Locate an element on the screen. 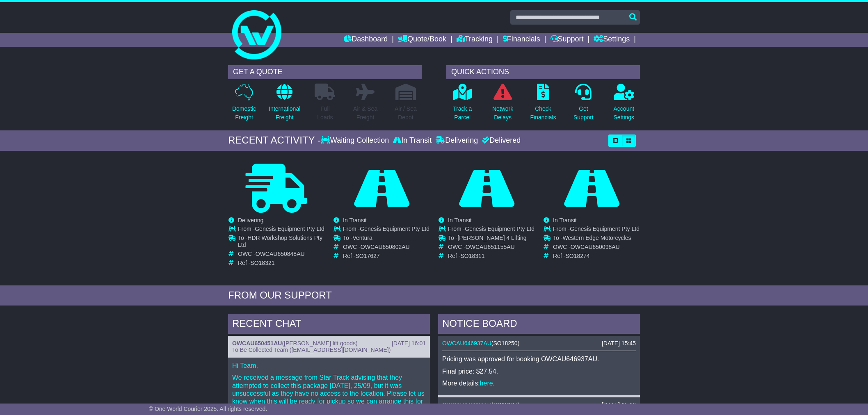 This screenshot has width=868, height=415. p: Track a Parcel is located at coordinates (462, 113).